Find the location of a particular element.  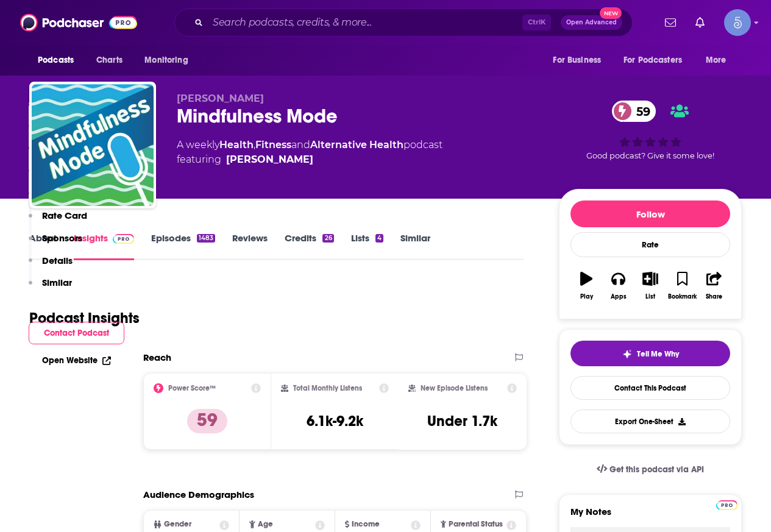

button: Sponsors is located at coordinates (56, 243).